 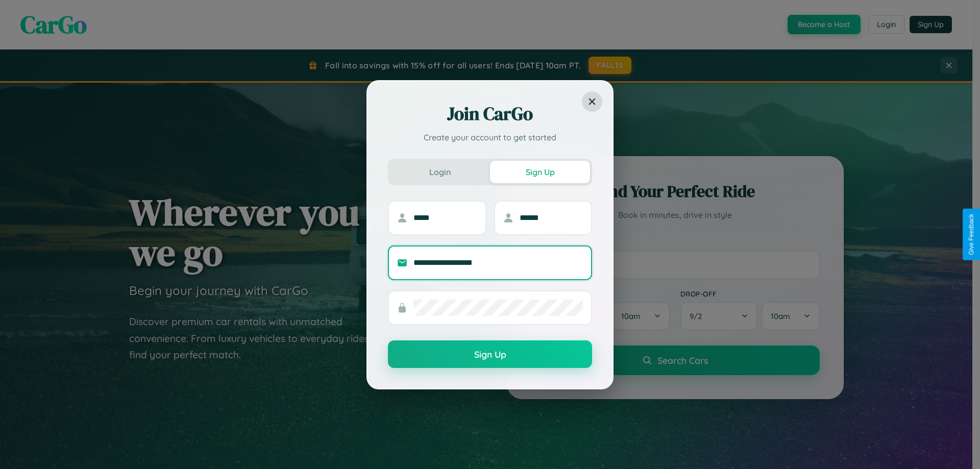 What do you see at coordinates (490, 137) in the screenshot?
I see `p: Create your account to get started` at bounding box center [490, 137].